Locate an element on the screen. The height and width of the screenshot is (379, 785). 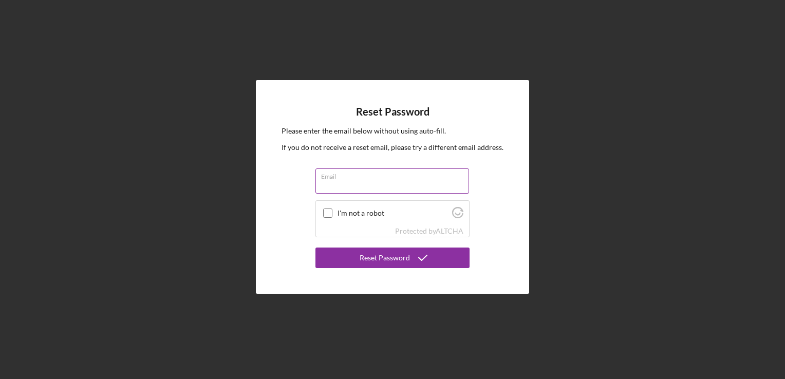
p: If you do not receive a reset email, please try a different email address. is located at coordinates (393, 148).